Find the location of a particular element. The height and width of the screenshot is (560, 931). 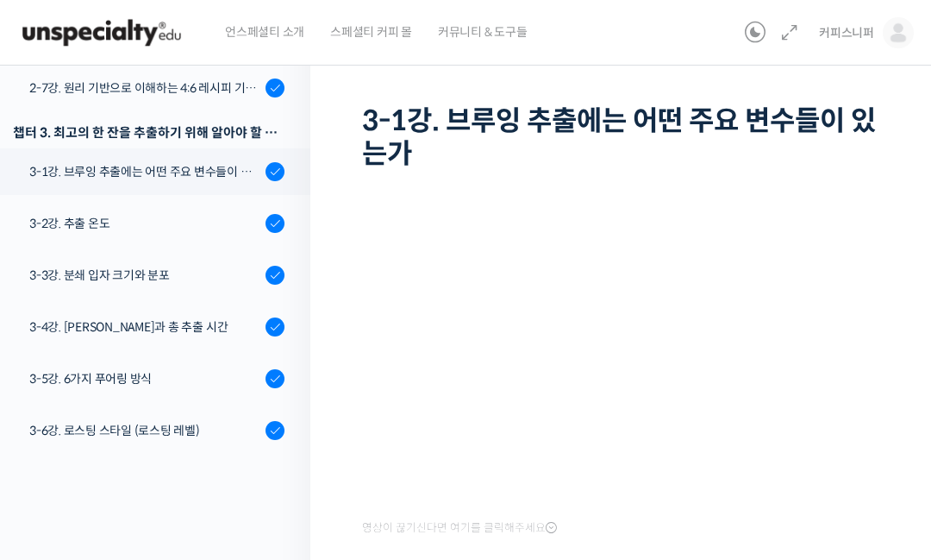

h1: 3-1강. 브루잉 추출에는 어떤 주요 변수들이 있는가 is located at coordinates (625, 137).